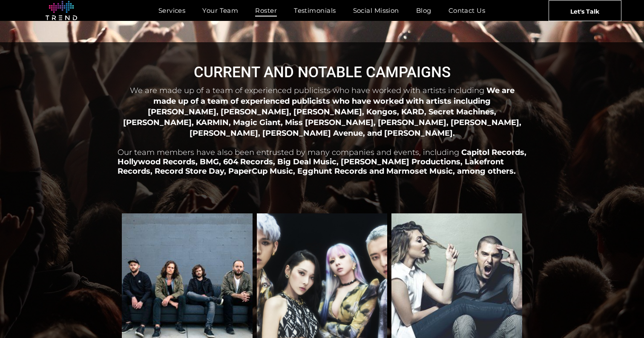  What do you see at coordinates (567, 288) in the screenshot?
I see `div: Chat Widget` at bounding box center [567, 288].